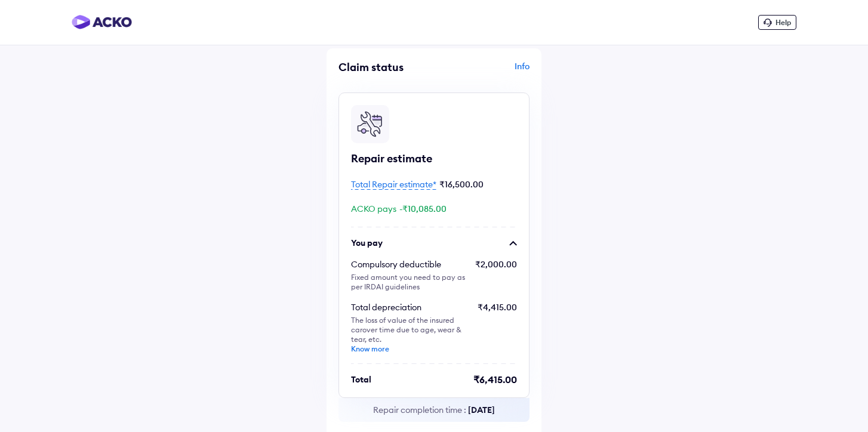  I want to click on div: Total, so click(361, 379).